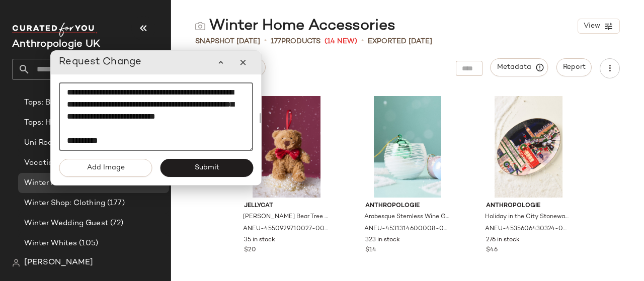  I want to click on img: 101234995_010_a, so click(408, 147).